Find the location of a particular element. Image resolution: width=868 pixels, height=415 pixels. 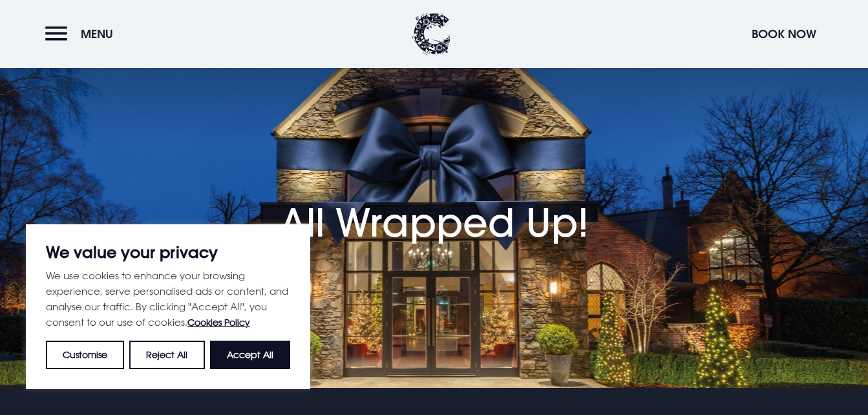

button: Menu is located at coordinates (82, 34).